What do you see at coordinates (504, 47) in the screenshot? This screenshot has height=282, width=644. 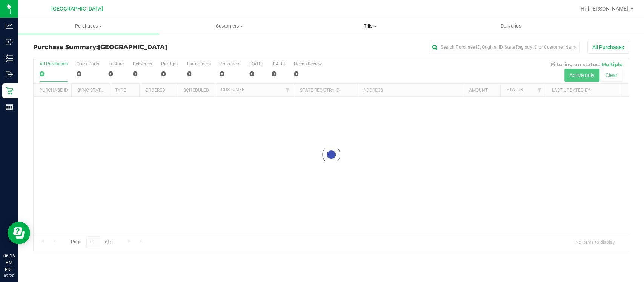 I see `input: Search Purchase ID, Original ID, State Registry ID or Customer Name...` at bounding box center [504, 47].